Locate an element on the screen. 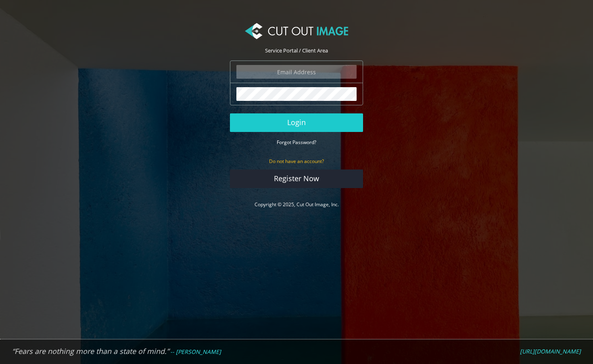  small: Forgot Password? is located at coordinates (296, 142).